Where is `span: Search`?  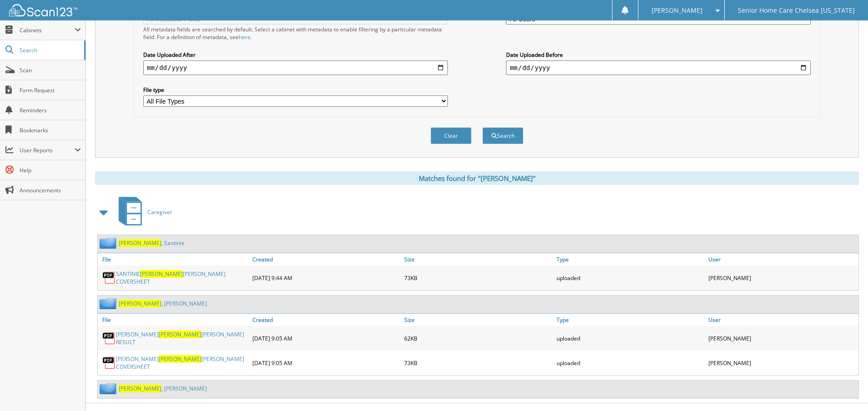
span: Search is located at coordinates (50, 50).